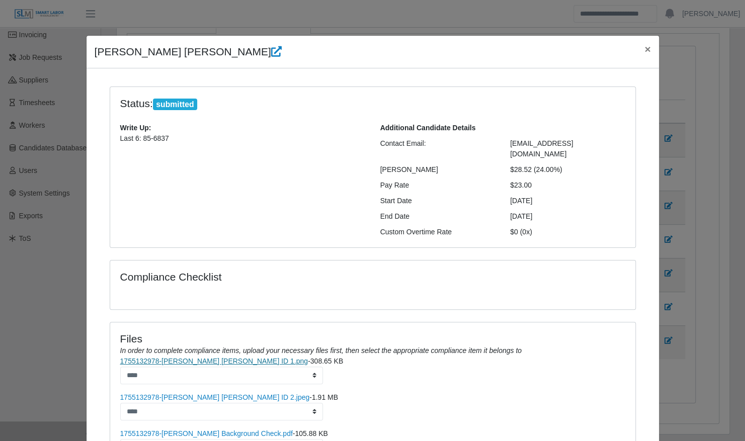  Describe the element at coordinates (438, 149) in the screenshot. I see `div: Contact Email:` at that location.